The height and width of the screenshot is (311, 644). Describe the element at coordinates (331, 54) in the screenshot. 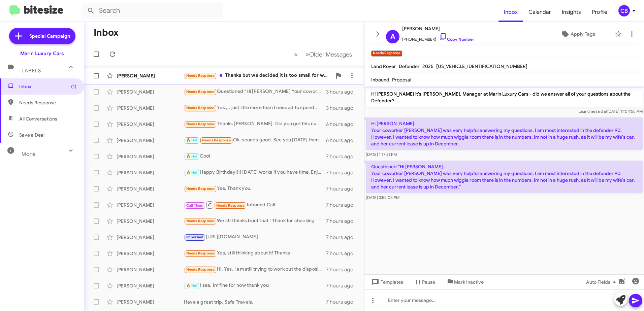

I see `span: Older Messages` at that location.